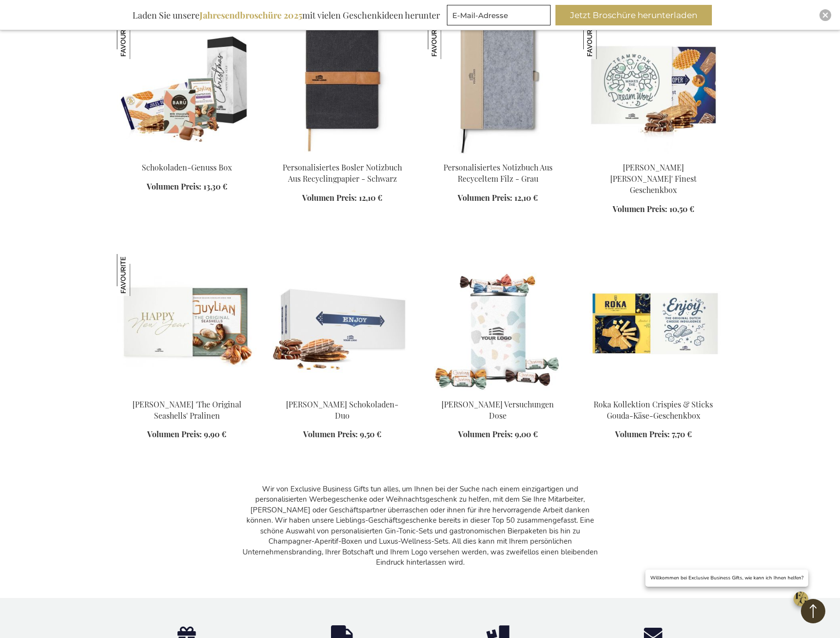 The width and height of the screenshot is (840, 638). I want to click on img: Personalised Recycled Felt Notebook - Grey, so click(498, 86).